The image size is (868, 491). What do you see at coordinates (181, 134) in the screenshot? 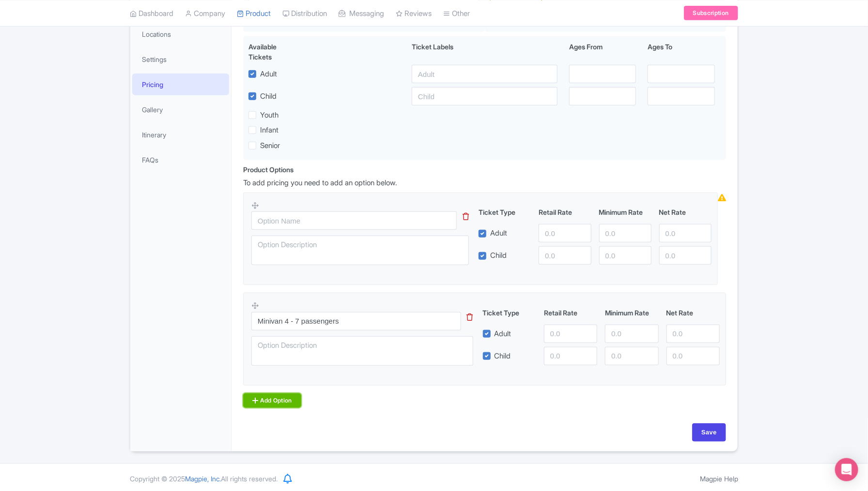
I see `a: Itinerary` at bounding box center [181, 134].